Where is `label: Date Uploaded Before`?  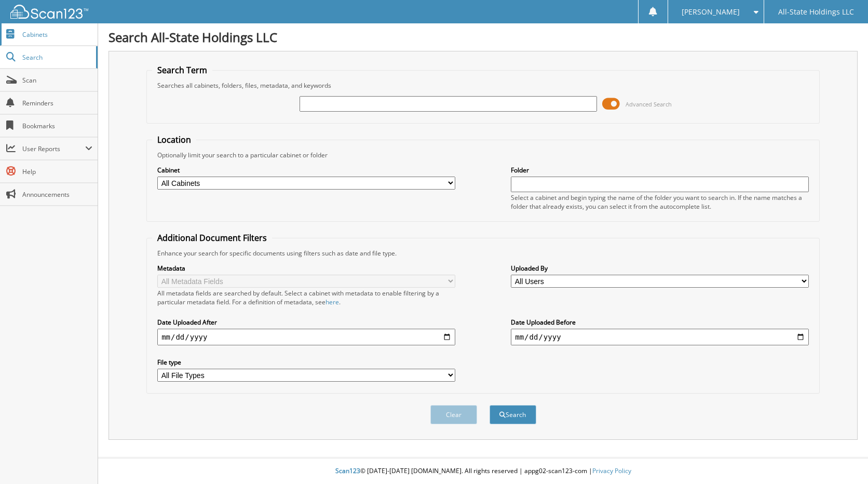 label: Date Uploaded Before is located at coordinates (660, 322).